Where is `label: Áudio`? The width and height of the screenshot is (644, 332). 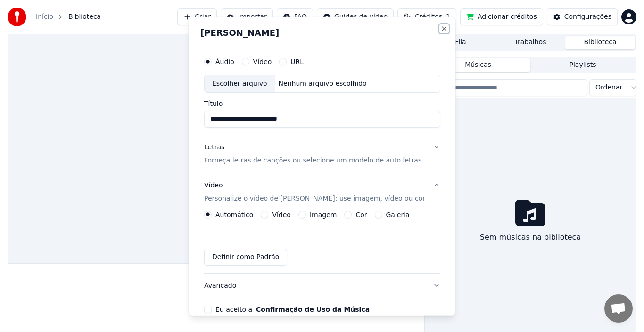 label: Áudio is located at coordinates (225, 61).